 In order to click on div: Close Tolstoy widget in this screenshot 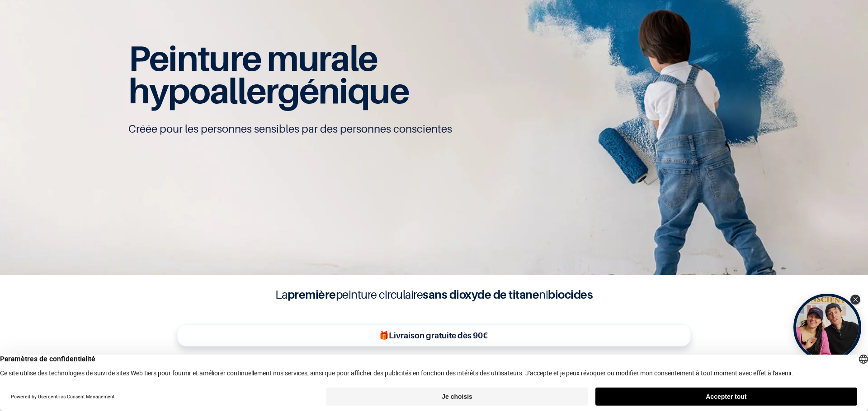, I will do `click(855, 300)`.